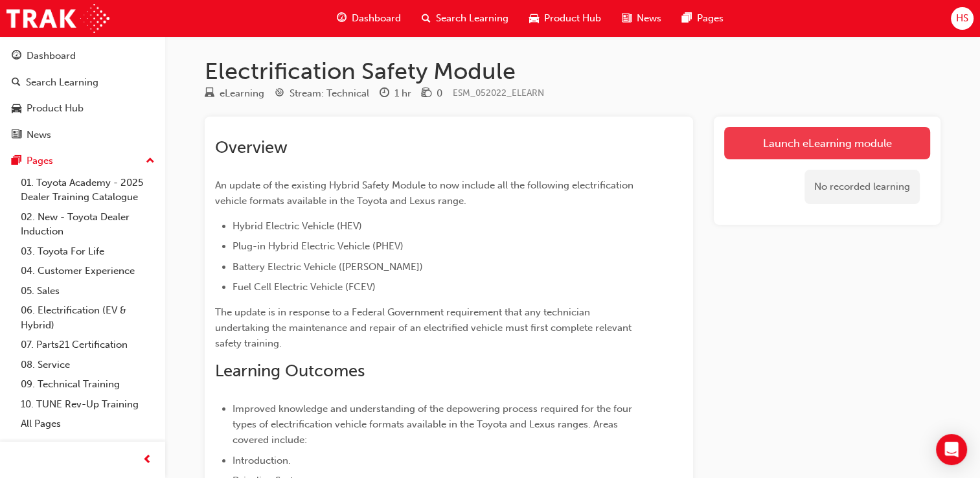 The height and width of the screenshot is (478, 980). I want to click on span: clock-icon, so click(384, 94).